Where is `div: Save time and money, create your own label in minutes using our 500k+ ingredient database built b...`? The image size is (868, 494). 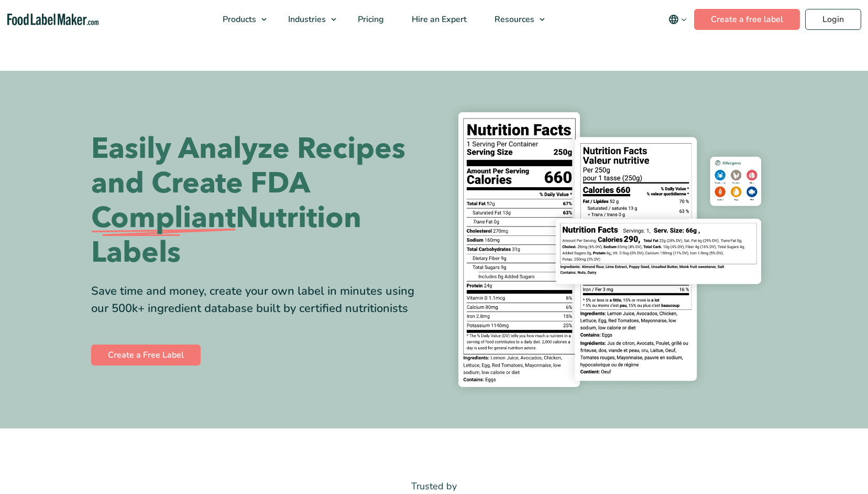
div: Save time and money, create your own label in minutes using our 500k+ ingredient database built b... is located at coordinates (259, 300).